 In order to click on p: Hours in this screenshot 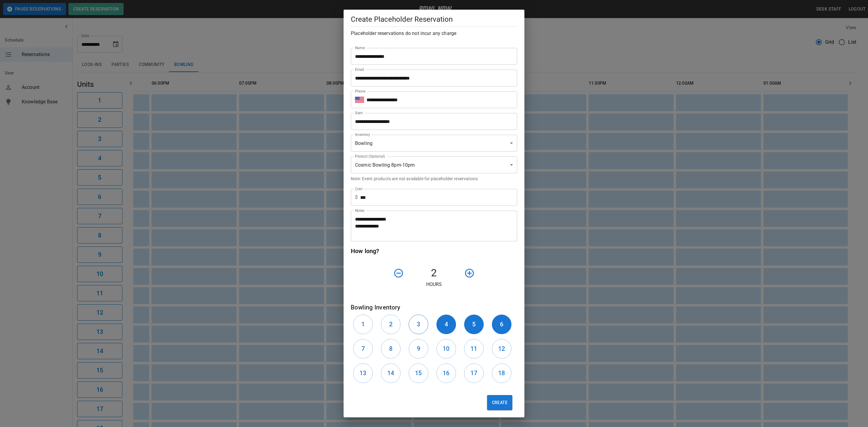, I will do `click(434, 285)`.